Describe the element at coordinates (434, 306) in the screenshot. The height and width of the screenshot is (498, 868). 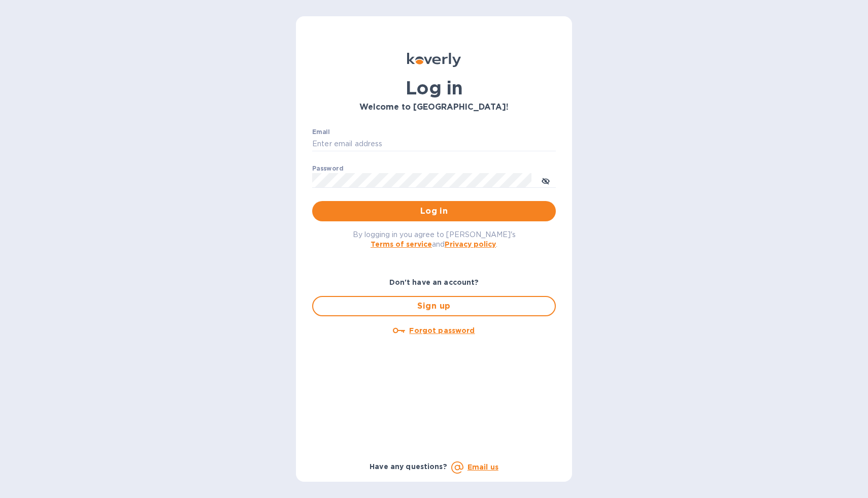
I see `span: Sign up` at that location.